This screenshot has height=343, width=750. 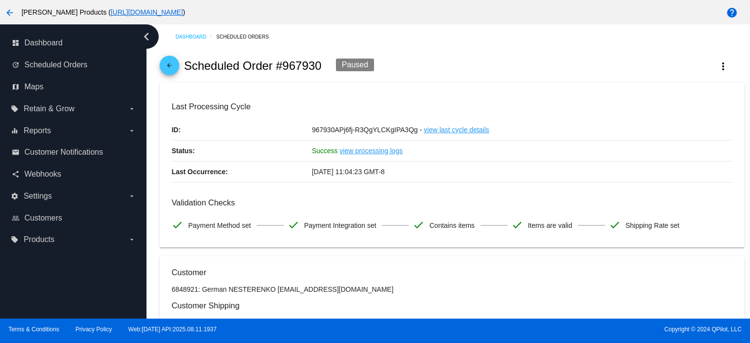 What do you see at coordinates (367, 130) in the screenshot?
I see `span: 967930APj6fj-R3QgYLCKgIPA3Qg -` at bounding box center [367, 130].